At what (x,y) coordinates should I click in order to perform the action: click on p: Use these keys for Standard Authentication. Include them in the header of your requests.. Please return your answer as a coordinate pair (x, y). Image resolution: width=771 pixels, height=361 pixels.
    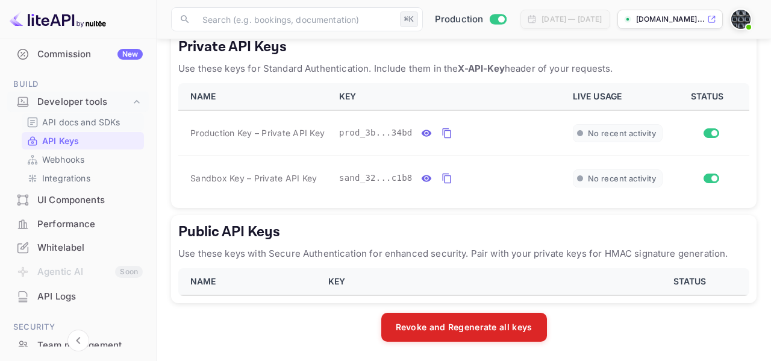
    Looking at the image, I should click on (464, 69).